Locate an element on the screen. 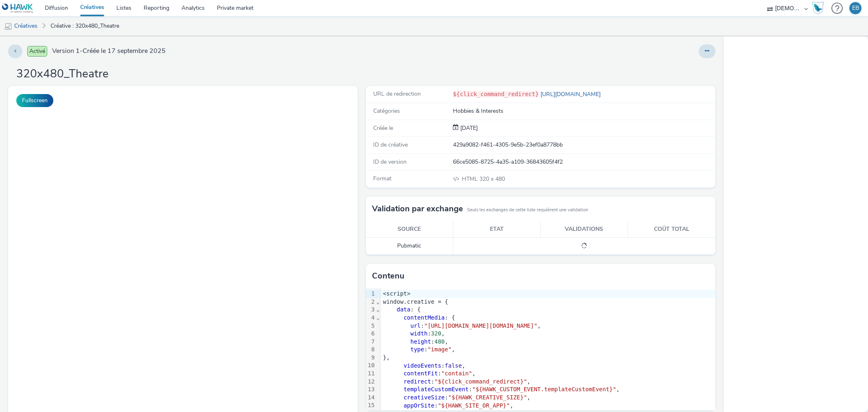  div: 15 is located at coordinates (371, 406).